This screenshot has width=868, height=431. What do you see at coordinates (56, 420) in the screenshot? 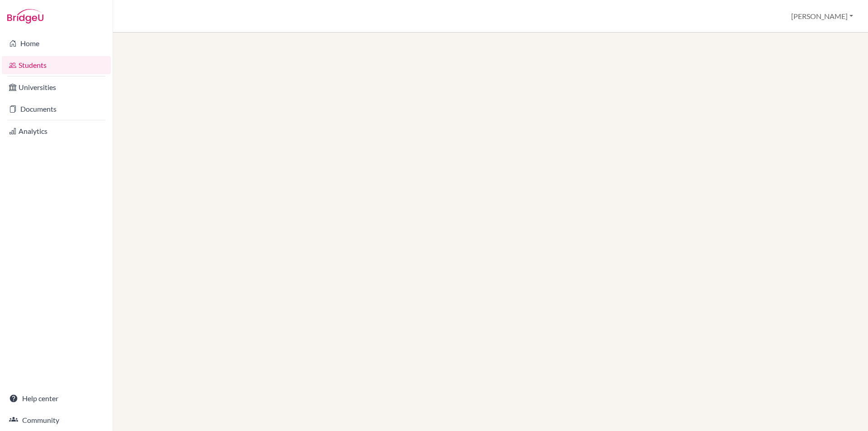
I see `a: Community` at bounding box center [56, 420].